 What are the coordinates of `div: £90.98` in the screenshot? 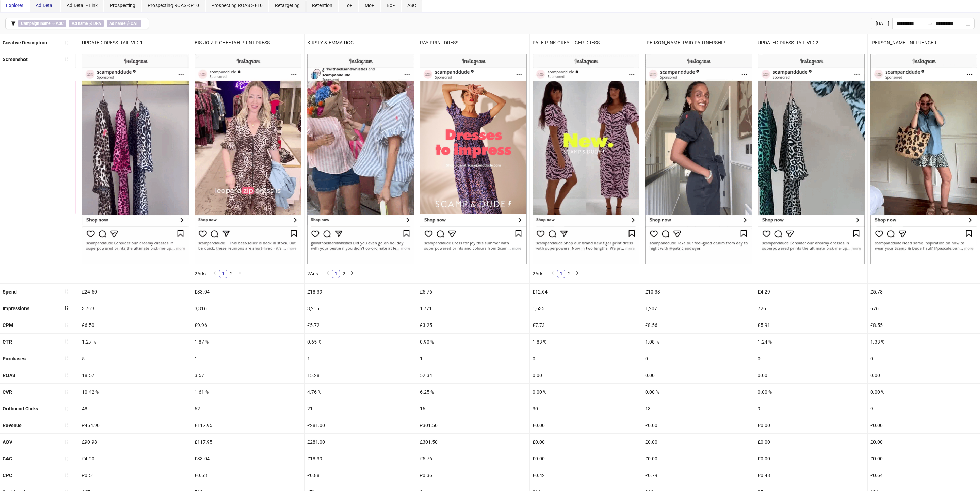 It's located at (135, 442).